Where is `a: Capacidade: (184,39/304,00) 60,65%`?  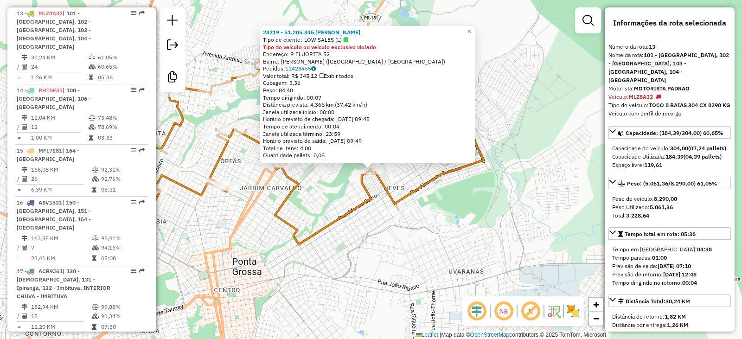 a: Capacidade: (184,39/304,00) 60,65% is located at coordinates (670, 132).